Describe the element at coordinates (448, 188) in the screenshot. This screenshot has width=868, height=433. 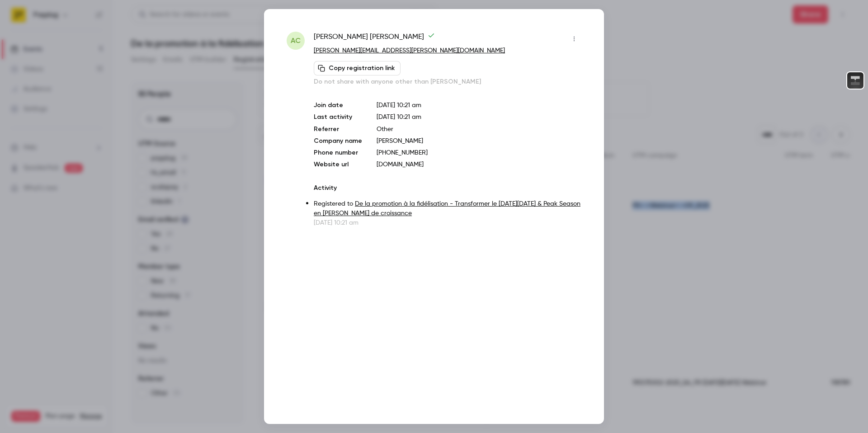
I see `p: Activity` at that location.